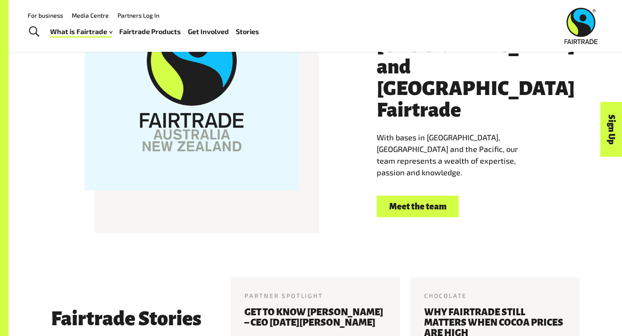 Image resolution: width=622 pixels, height=336 pixels. What do you see at coordinates (247, 32) in the screenshot?
I see `a: Stories` at bounding box center [247, 32].